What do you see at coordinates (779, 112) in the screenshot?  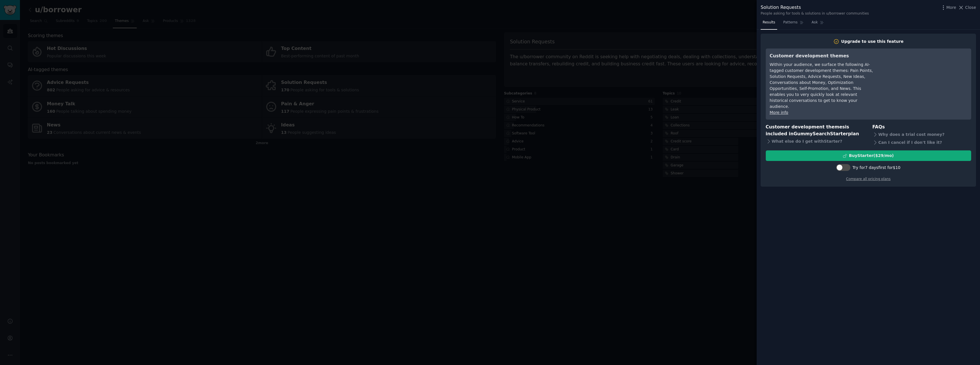 I see `a: More info` at bounding box center [779, 112].